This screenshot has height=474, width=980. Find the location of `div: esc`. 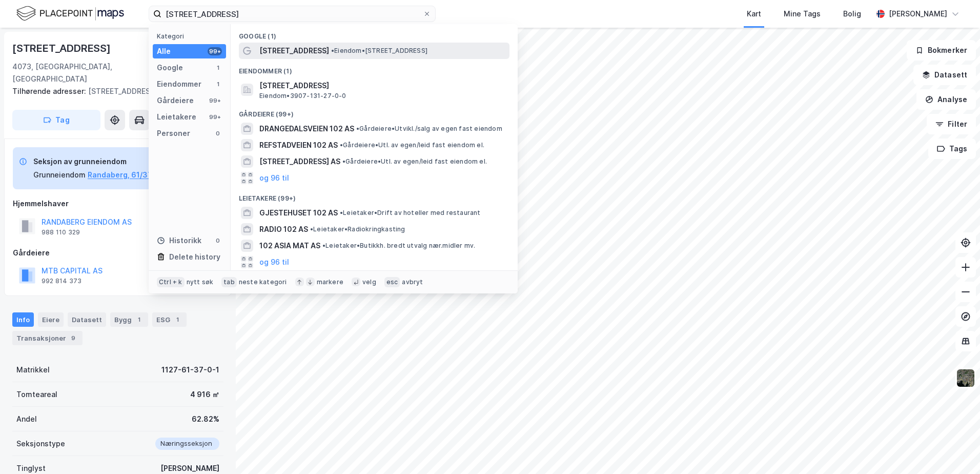

div: esc is located at coordinates (392, 282).